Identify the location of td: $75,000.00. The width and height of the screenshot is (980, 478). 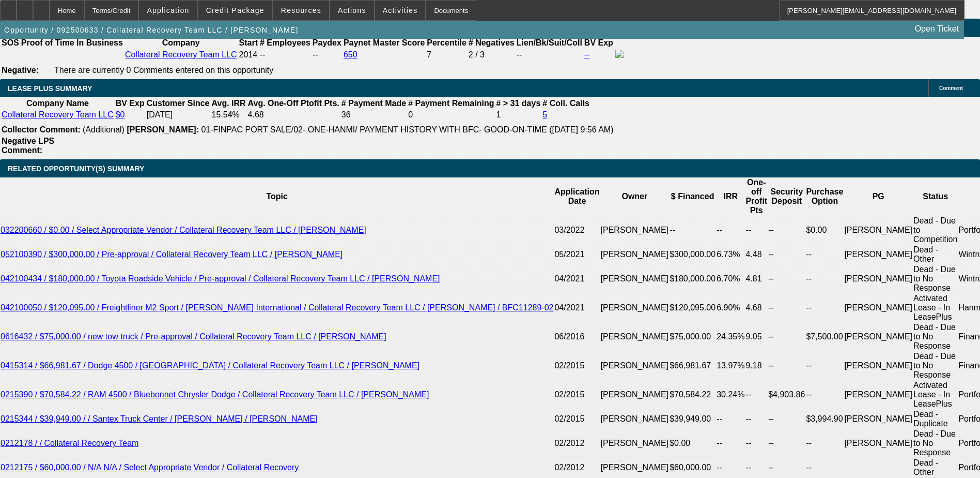
(692, 337).